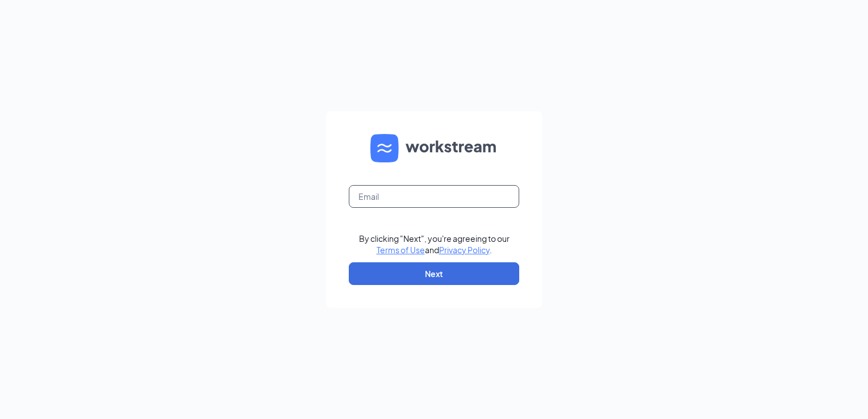 The height and width of the screenshot is (419, 868). What do you see at coordinates (464, 250) in the screenshot?
I see `a: Privacy Policy` at bounding box center [464, 250].